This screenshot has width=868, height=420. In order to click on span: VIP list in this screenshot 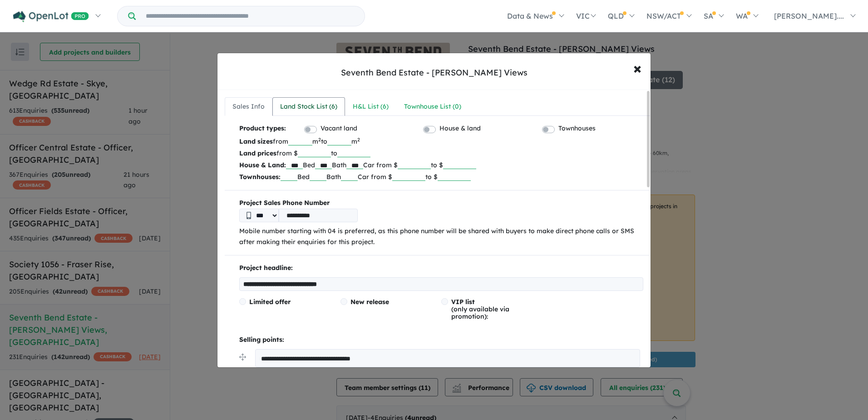, I will do `click(463, 301)`.